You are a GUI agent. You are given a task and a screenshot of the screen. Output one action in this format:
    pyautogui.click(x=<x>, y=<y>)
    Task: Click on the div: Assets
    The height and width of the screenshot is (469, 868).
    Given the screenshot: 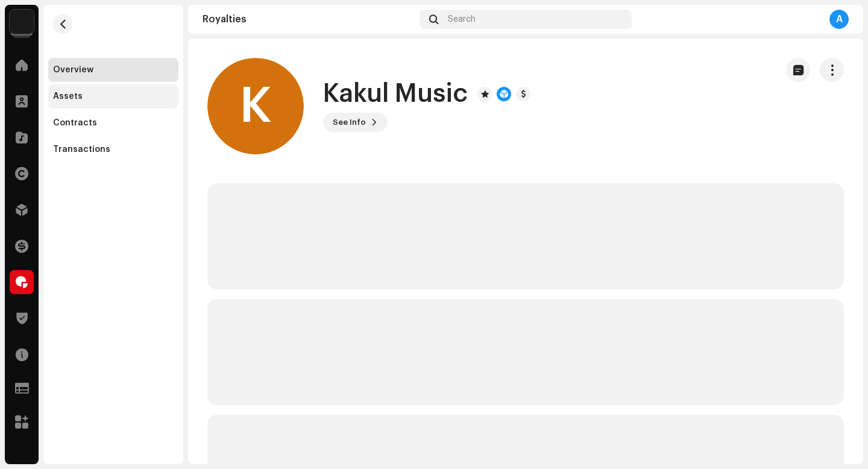 What is the action you would take?
    pyautogui.click(x=67, y=96)
    